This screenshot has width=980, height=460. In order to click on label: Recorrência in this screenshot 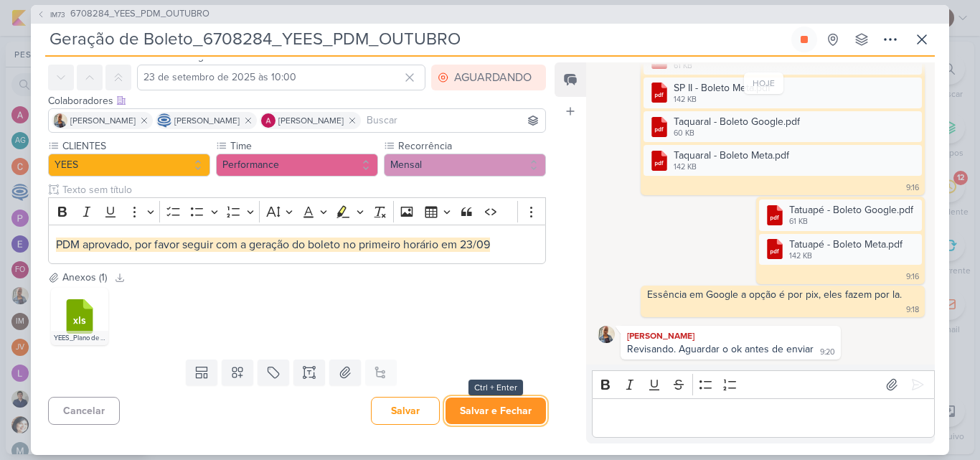, I will do `click(471, 146)`.